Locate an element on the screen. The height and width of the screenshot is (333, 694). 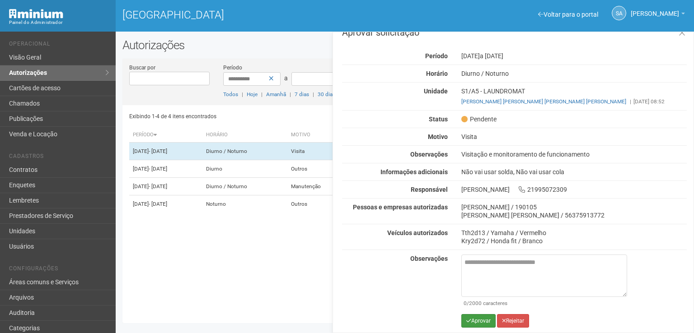
li: Configurações is located at coordinates (59, 270).